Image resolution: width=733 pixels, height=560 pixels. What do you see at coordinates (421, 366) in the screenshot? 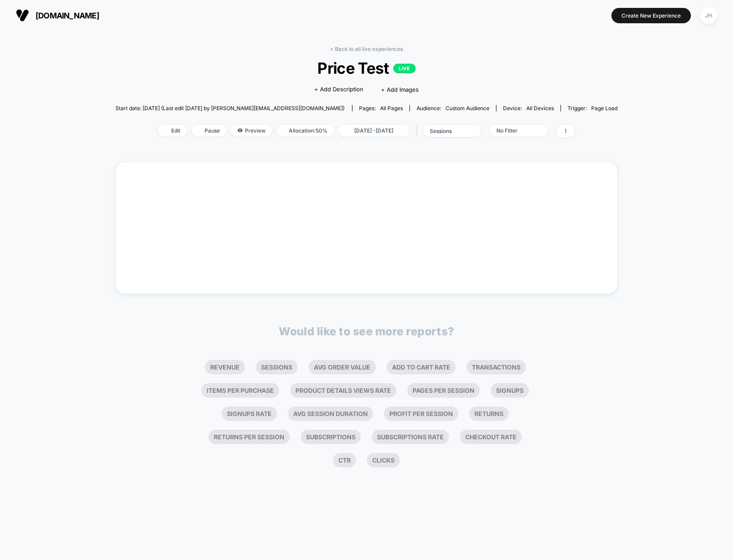
I see `li: Add To Cart Rate` at bounding box center [421, 366].